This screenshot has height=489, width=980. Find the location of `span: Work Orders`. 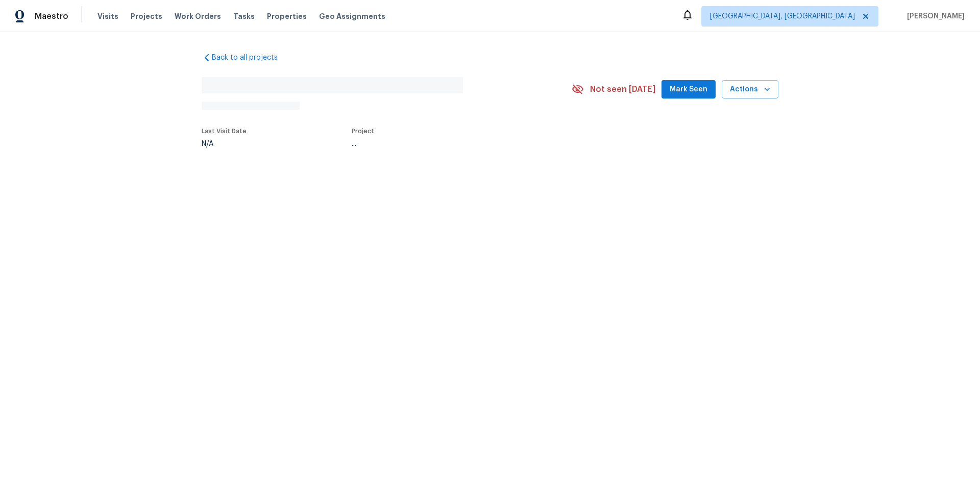

span: Work Orders is located at coordinates (197, 16).